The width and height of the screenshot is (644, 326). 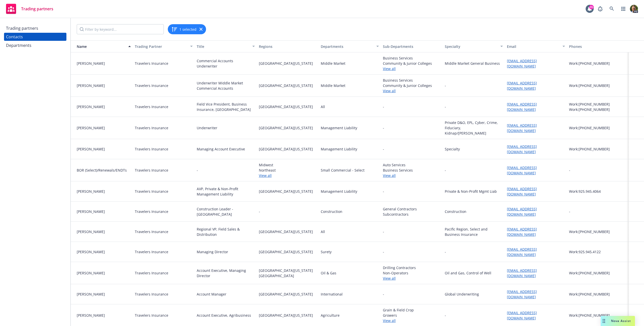 I want to click on span: Grain & Field Crop, so click(x=412, y=310).